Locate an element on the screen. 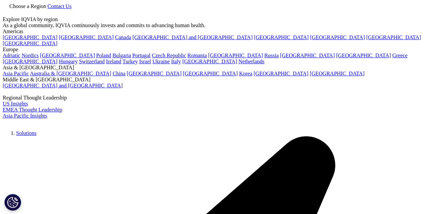 The height and width of the screenshot is (214, 425). a: EMEA Thought Leadership is located at coordinates (32, 110).